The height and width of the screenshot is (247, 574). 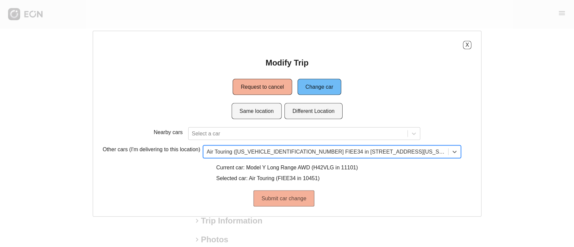 What do you see at coordinates (319, 87) in the screenshot?
I see `button: Change car` at bounding box center [319, 87].